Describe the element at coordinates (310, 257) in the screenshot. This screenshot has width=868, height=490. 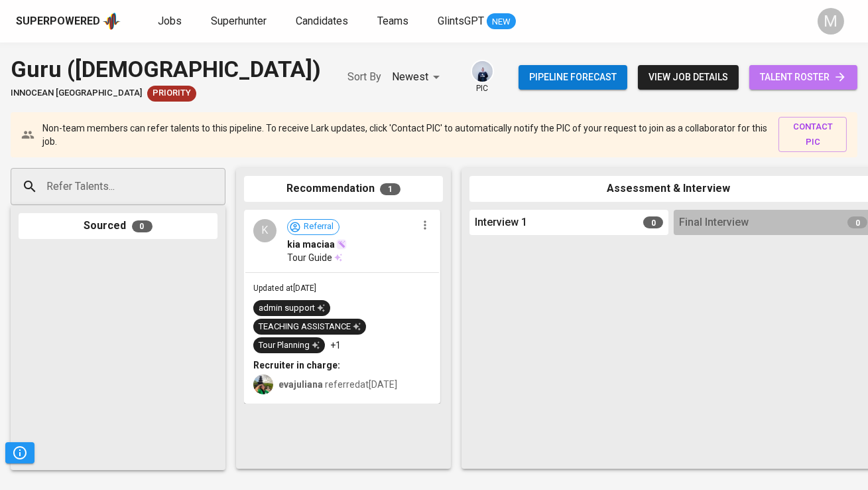
I see `span: Tour Guide` at that location.